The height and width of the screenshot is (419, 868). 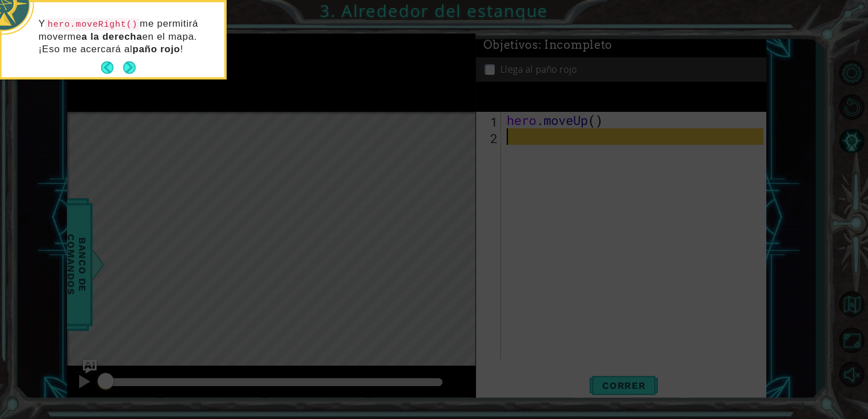 I want to click on strong: a la derecha, so click(x=112, y=36).